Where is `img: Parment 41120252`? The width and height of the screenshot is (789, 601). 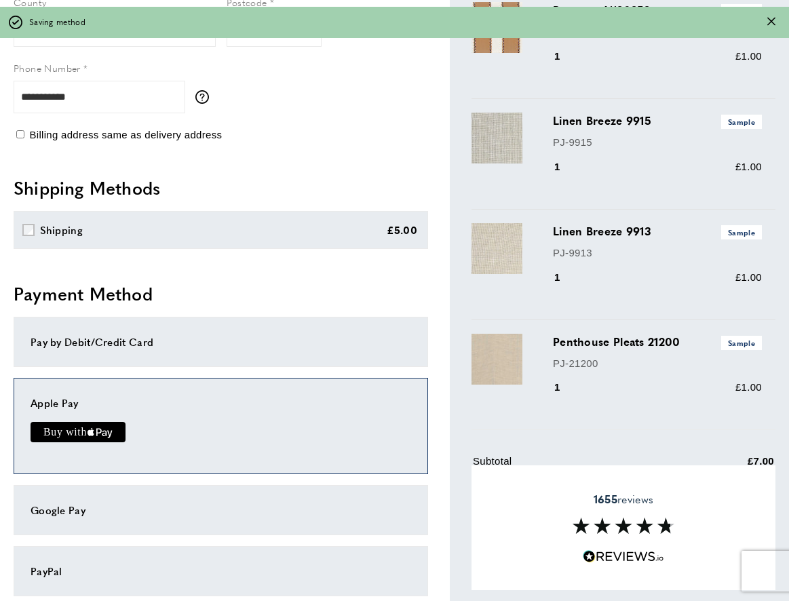
img: Parment 41120252 is located at coordinates (497, 27).